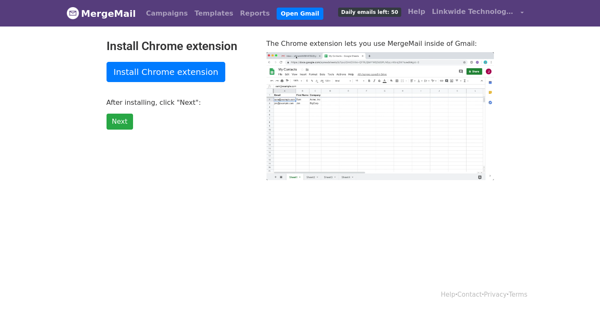 The width and height of the screenshot is (600, 311). I want to click on img: MergeMail logo, so click(73, 13).